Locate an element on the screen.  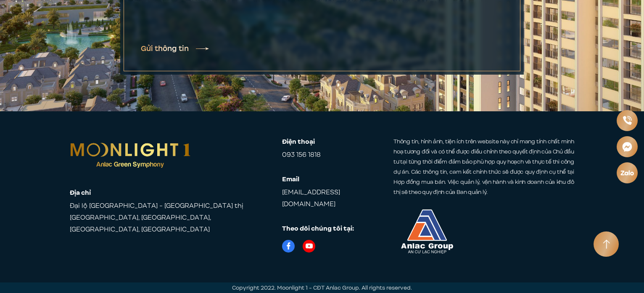
p: Copyright 2022. Moonlight 1 - CĐT Anlac Group. All rights reserved. is located at coordinates (322, 287).